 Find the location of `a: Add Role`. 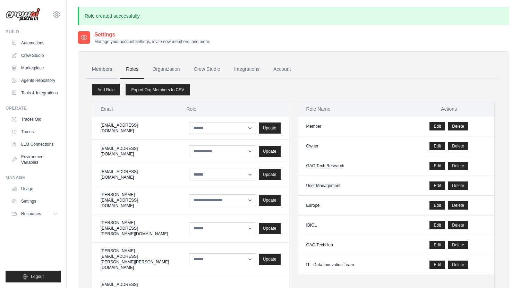

a: Add Role is located at coordinates (106, 90).